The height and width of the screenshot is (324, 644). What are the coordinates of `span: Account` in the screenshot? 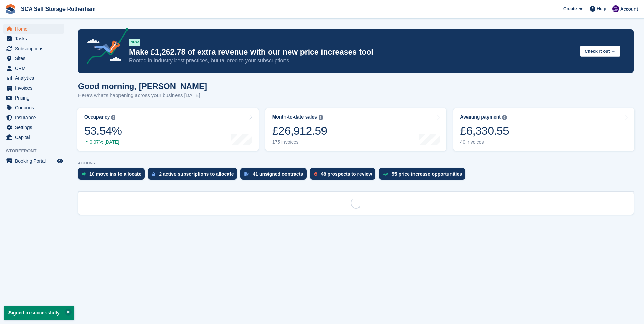 It's located at (629, 9).